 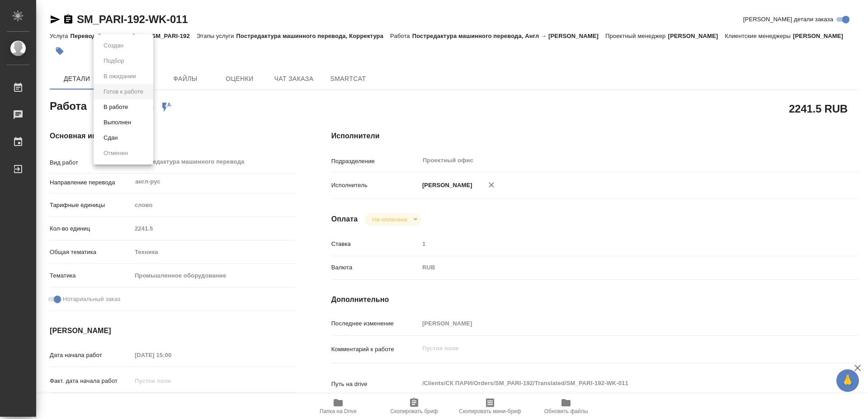 What do you see at coordinates (117, 122) in the screenshot?
I see `button: Выполнен` at bounding box center [117, 122].